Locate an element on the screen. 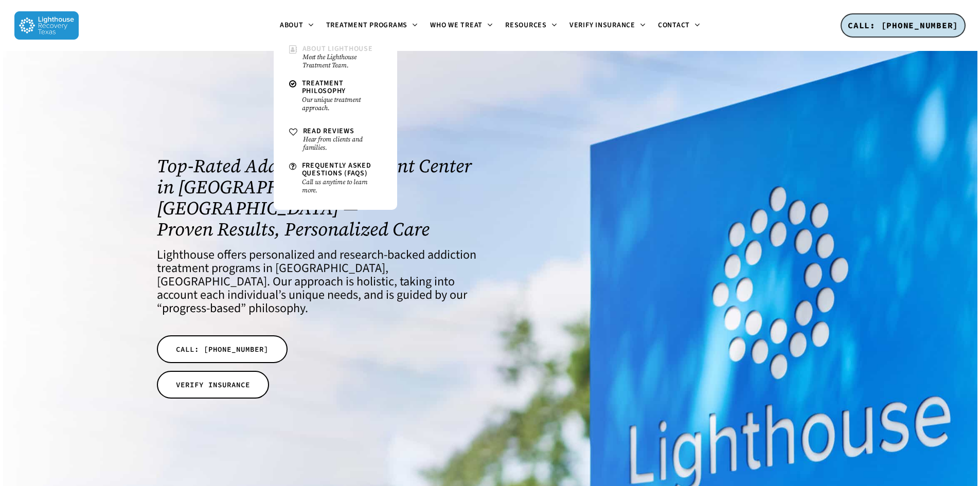 The image size is (980, 486). span: About Lighthouse is located at coordinates (338, 49).